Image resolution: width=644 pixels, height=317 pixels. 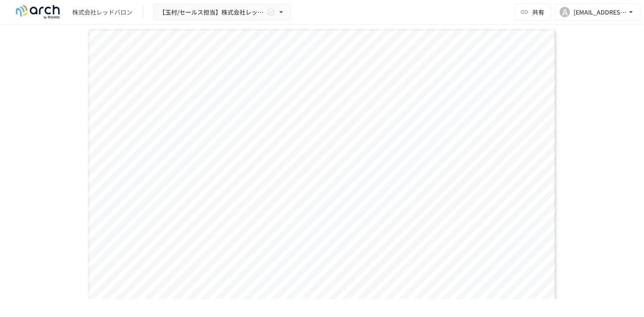 I want to click on span: 共有, so click(x=538, y=12).